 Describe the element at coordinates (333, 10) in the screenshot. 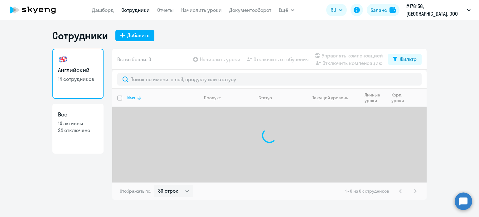

I see `span: RU` at that location.